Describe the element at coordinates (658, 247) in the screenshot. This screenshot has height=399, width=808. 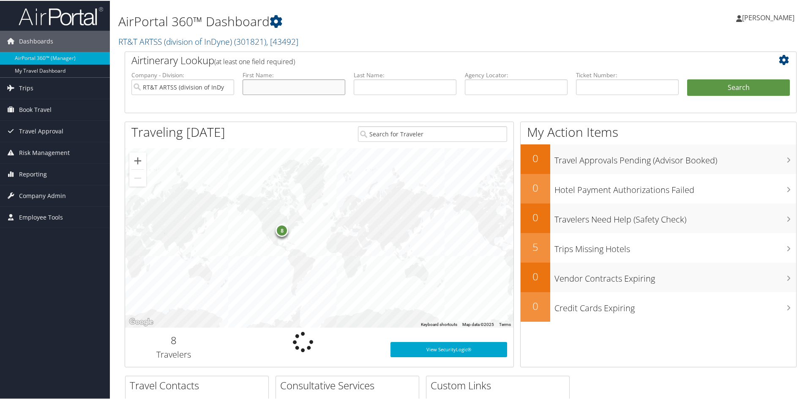
I see `a: 5Trips Missing Hotels` at that location.